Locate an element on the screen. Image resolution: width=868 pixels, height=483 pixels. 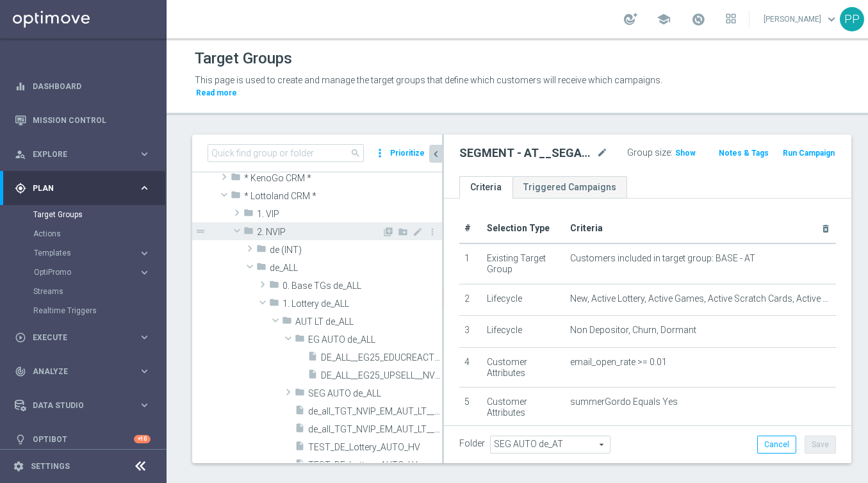
i: track_changes is located at coordinates (20, 372).